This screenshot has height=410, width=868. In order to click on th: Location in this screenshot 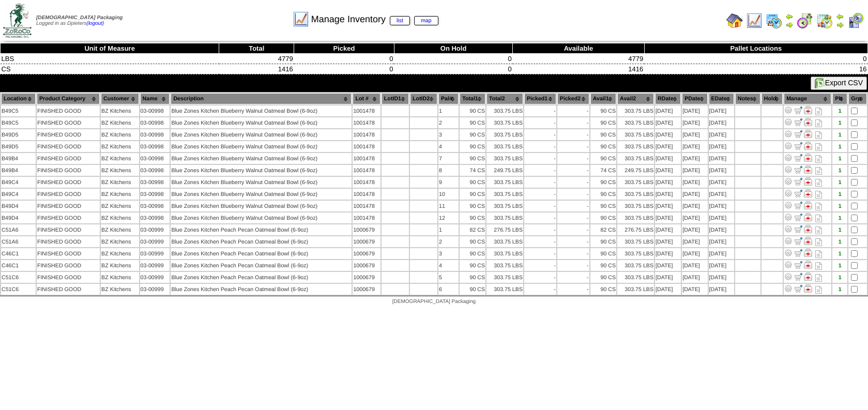, I will do `click(18, 99)`.